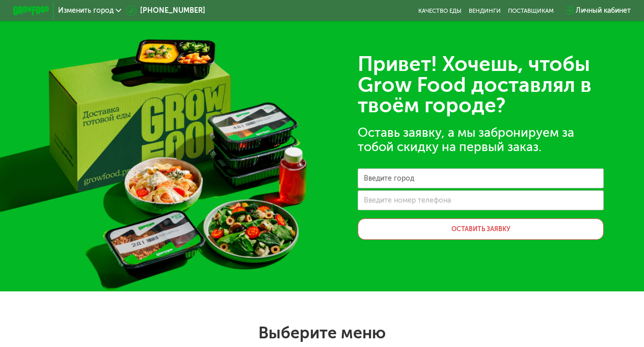 This screenshot has width=644, height=347. What do you see at coordinates (389, 178) in the screenshot?
I see `label: Введите город` at bounding box center [389, 178].